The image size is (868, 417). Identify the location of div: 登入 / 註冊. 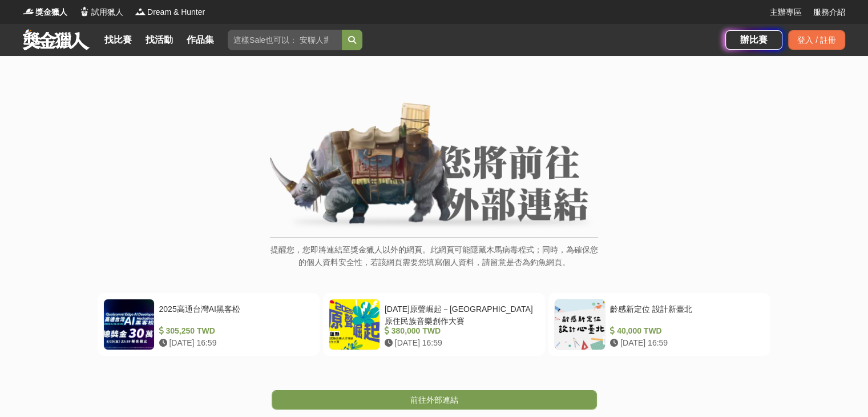
(817, 40).